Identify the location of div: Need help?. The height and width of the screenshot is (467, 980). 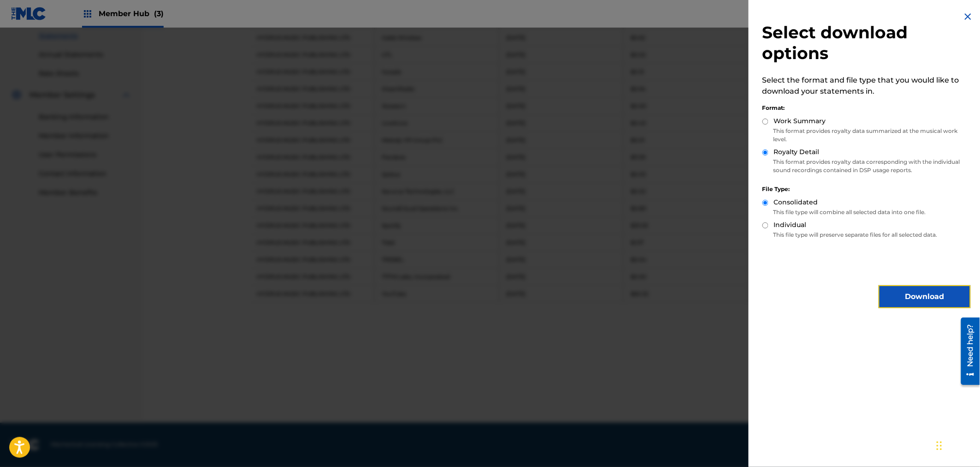
(16, 32).